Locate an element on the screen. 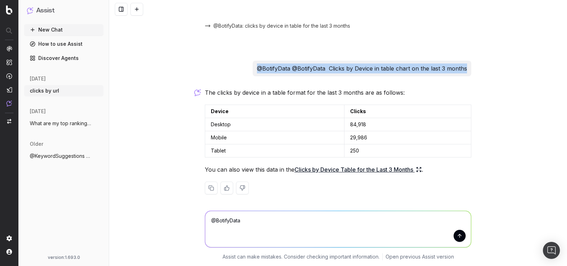 The width and height of the screenshot is (567, 266). button: @KeywordSuggestions could you suggest so is located at coordinates (64, 156).